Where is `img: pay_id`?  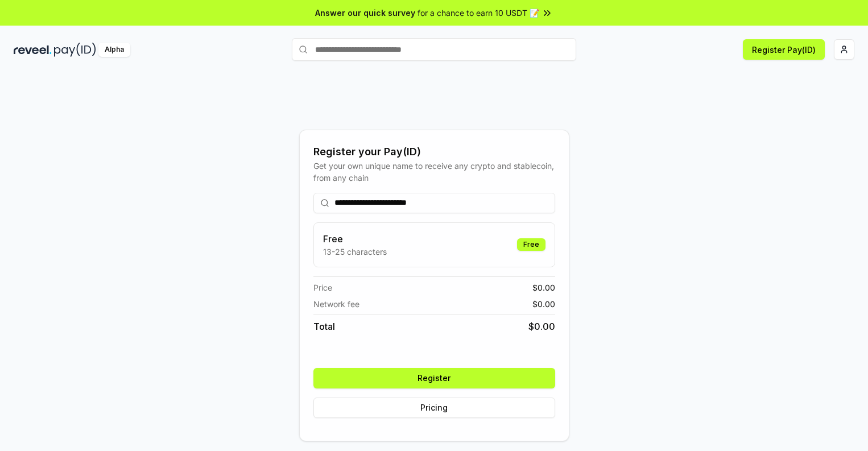 img: pay_id is located at coordinates (75, 49).